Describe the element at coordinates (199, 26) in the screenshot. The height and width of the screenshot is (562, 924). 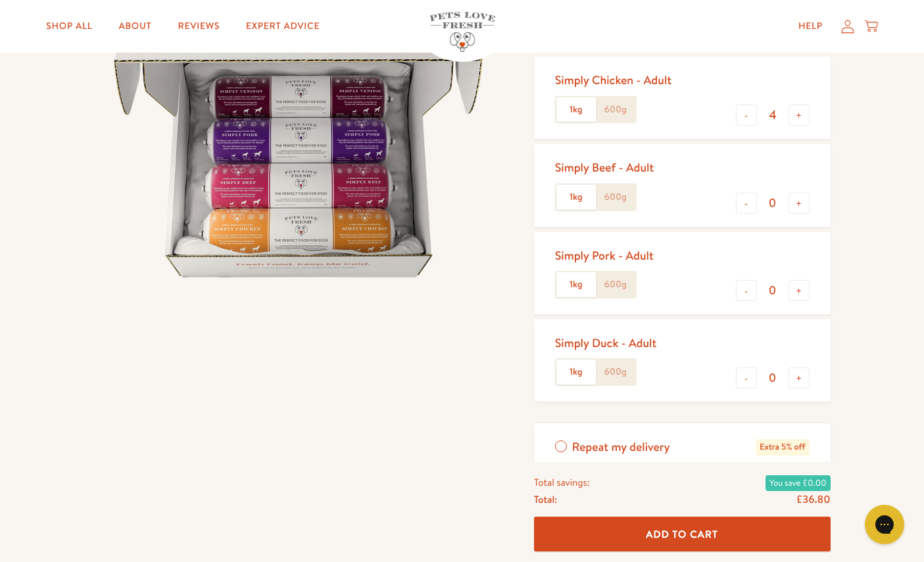
I see `a: Reviews` at that location.